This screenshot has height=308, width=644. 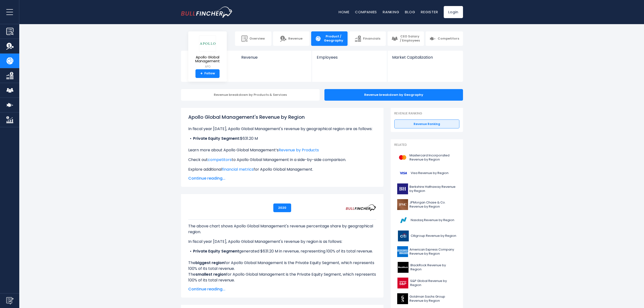 I want to click on a: Overview, so click(x=253, y=38).